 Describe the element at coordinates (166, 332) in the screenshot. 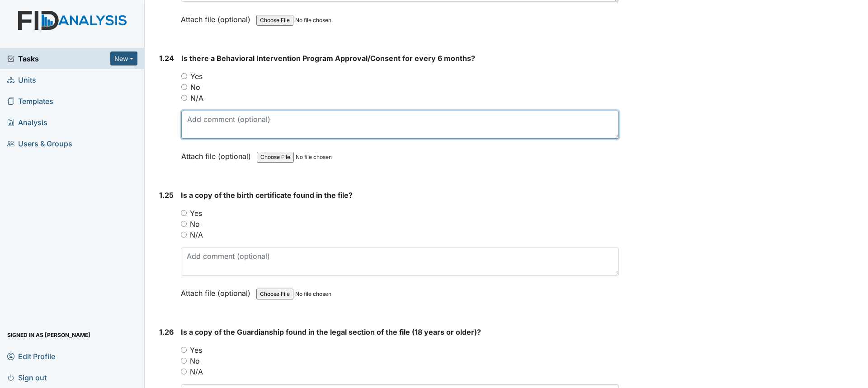

I see `label: 1.26` at that location.